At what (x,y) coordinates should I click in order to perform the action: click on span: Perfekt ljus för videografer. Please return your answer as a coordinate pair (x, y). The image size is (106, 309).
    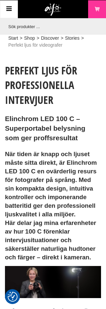
    Looking at the image, I should click on (35, 45).